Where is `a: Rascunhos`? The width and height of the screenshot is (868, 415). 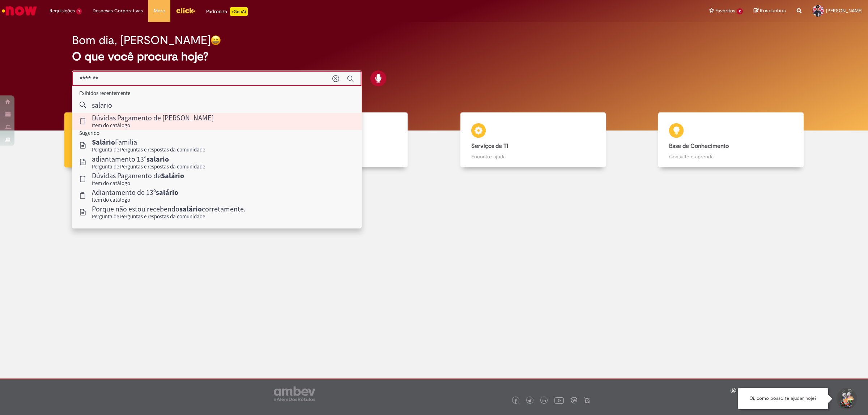
a: Rascunhos is located at coordinates (770, 11).